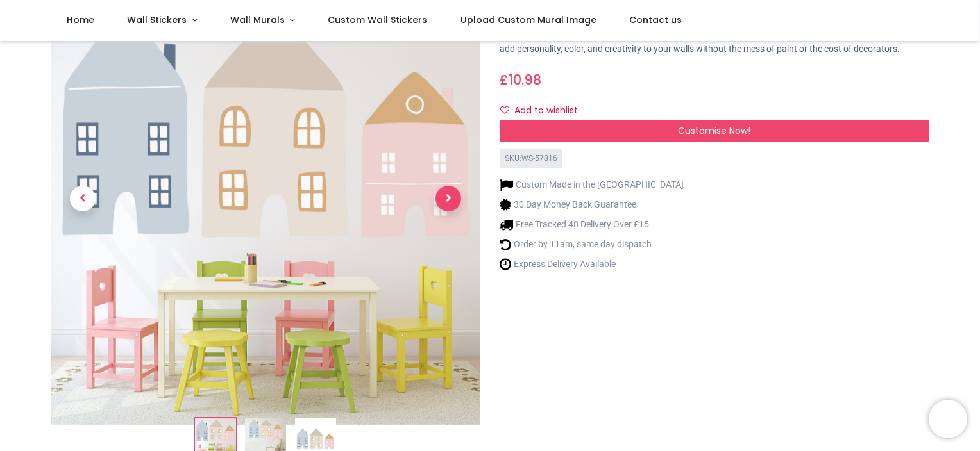  What do you see at coordinates (448, 199) in the screenshot?
I see `span: Next` at bounding box center [448, 199].